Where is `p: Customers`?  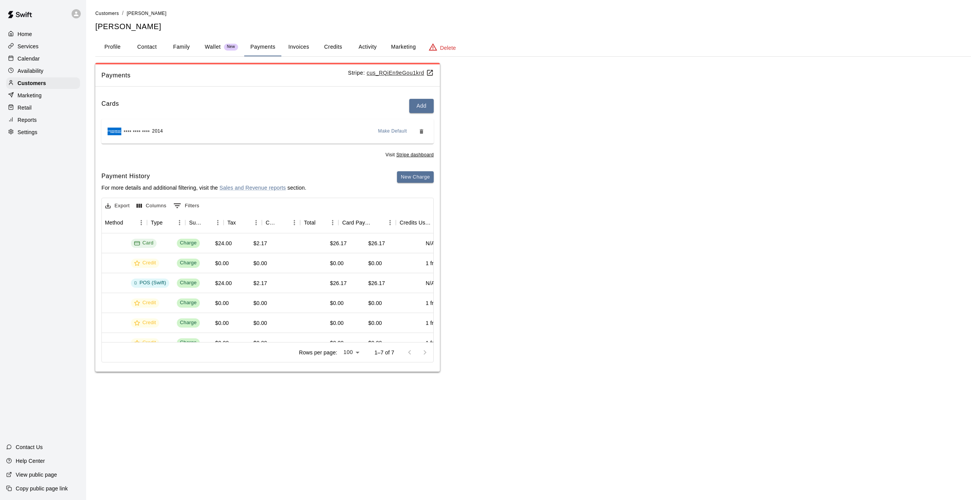
p: Customers is located at coordinates (31, 83).